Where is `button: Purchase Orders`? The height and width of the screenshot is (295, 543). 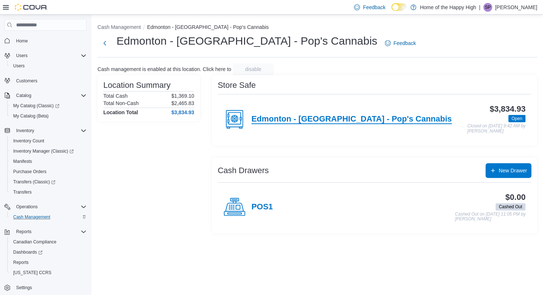
button: Purchase Orders is located at coordinates (48, 172).